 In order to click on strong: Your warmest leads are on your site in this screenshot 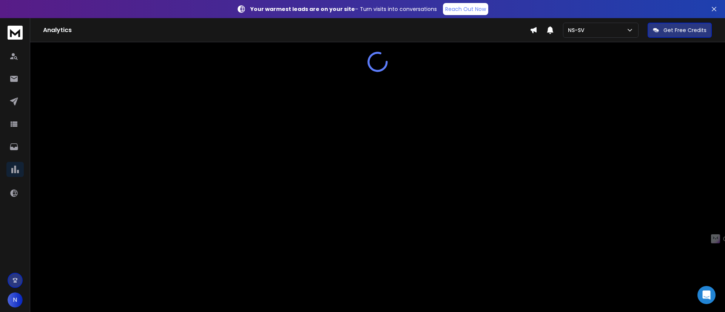, I will do `click(303, 9)`.